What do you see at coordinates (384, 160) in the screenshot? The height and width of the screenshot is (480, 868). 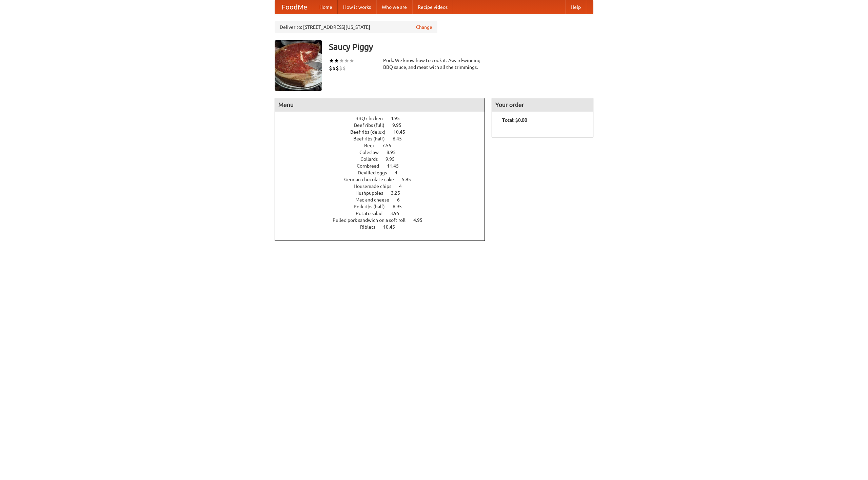 I see `a: Collards 9.95` at bounding box center [384, 160].